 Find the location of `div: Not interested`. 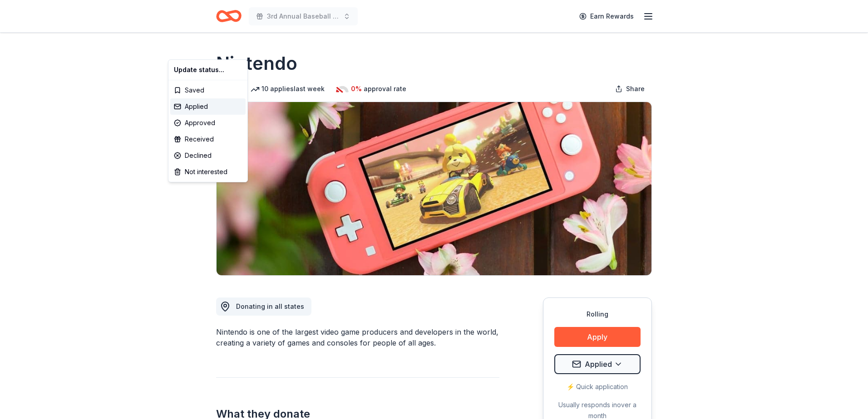

div: Not interested is located at coordinates (208, 172).